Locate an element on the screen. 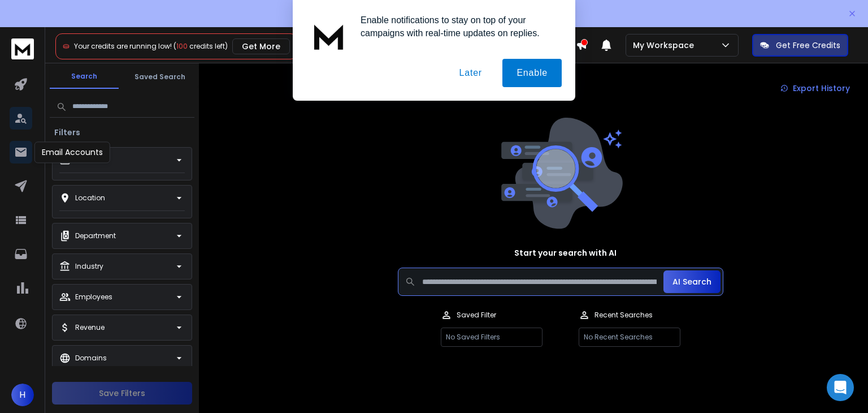 This screenshot has width=868, height=413. p: No Saved Filters is located at coordinates (492, 337).